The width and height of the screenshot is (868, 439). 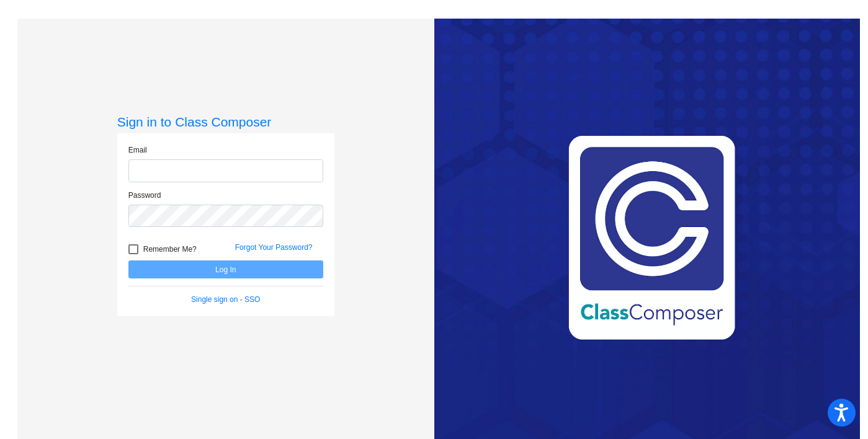 I want to click on button: Log In, so click(x=226, y=269).